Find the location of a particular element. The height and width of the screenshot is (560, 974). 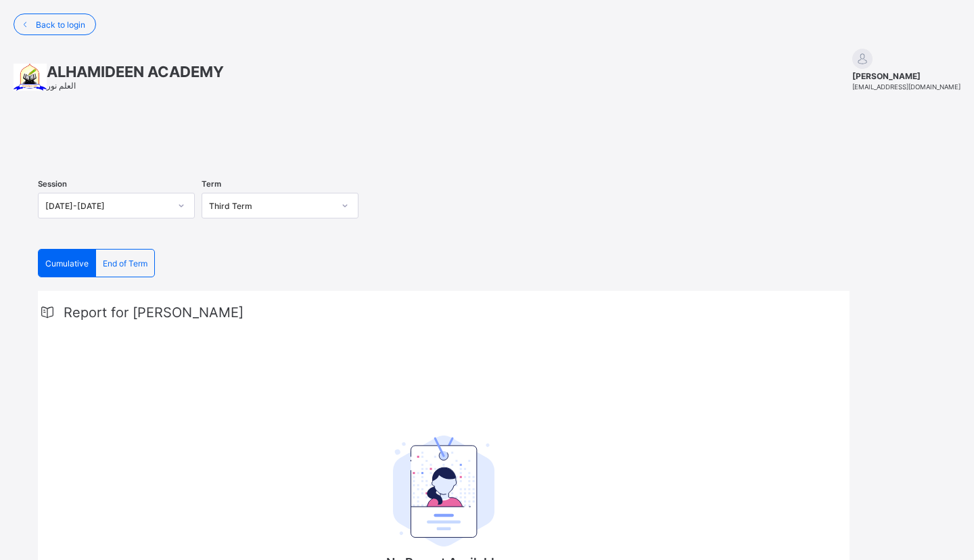

span: ALHAMIDEEN ACADEMY is located at coordinates (135, 72).